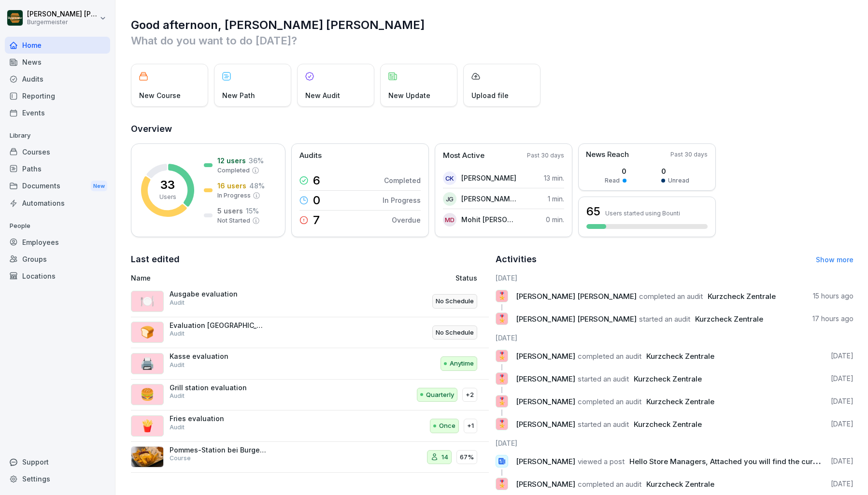 This screenshot has width=868, height=495. What do you see at coordinates (57, 478) in the screenshot?
I see `div: Settings` at bounding box center [57, 478].